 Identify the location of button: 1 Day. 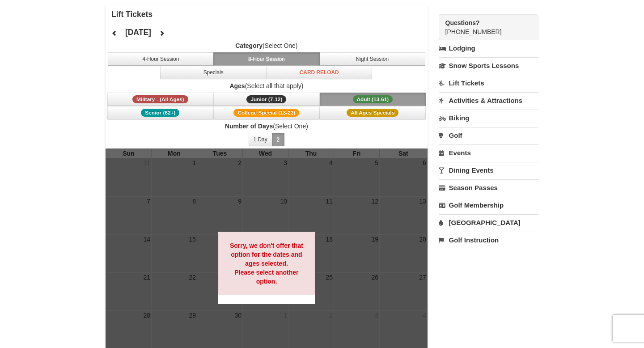
(260, 140).